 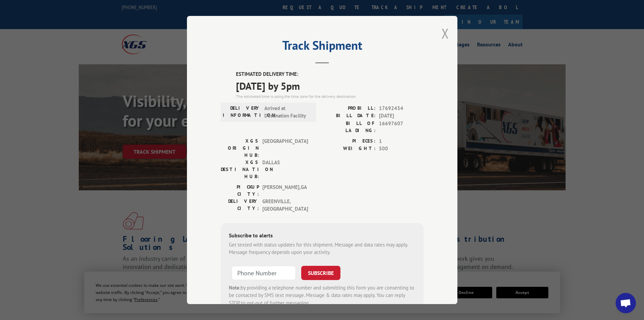 I want to click on div: Open chat, so click(x=626, y=303).